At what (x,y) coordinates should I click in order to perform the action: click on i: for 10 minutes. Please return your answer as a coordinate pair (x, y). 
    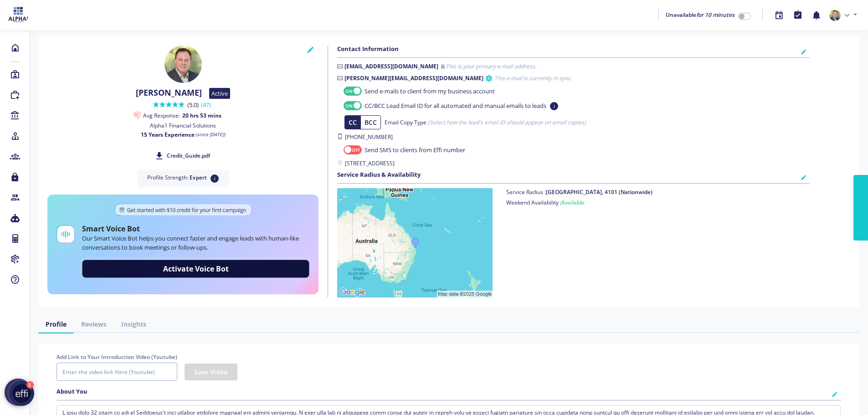
    Looking at the image, I should click on (715, 15).